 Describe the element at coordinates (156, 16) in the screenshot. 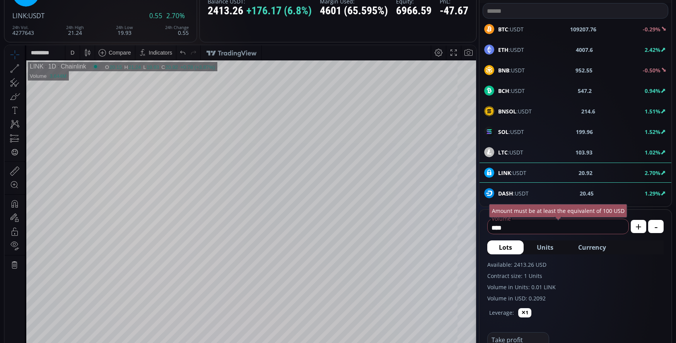

I see `span: 0.55` at that location.